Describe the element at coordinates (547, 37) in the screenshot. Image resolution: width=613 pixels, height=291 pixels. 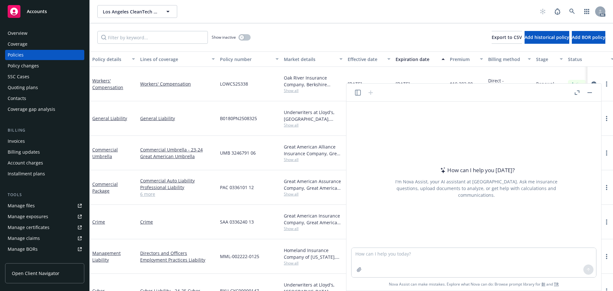
I see `span: Add historical policy` at that location.